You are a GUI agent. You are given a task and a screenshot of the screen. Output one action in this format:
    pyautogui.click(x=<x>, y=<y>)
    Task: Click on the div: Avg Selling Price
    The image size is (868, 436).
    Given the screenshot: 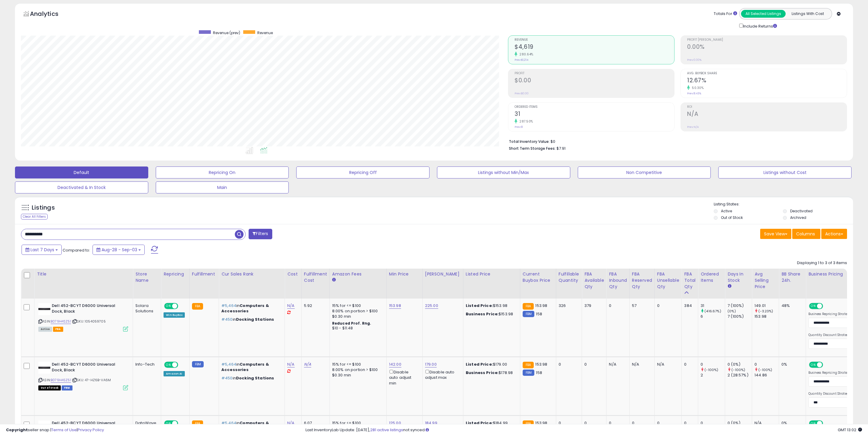 What is the action you would take?
    pyautogui.click(x=765, y=281)
    